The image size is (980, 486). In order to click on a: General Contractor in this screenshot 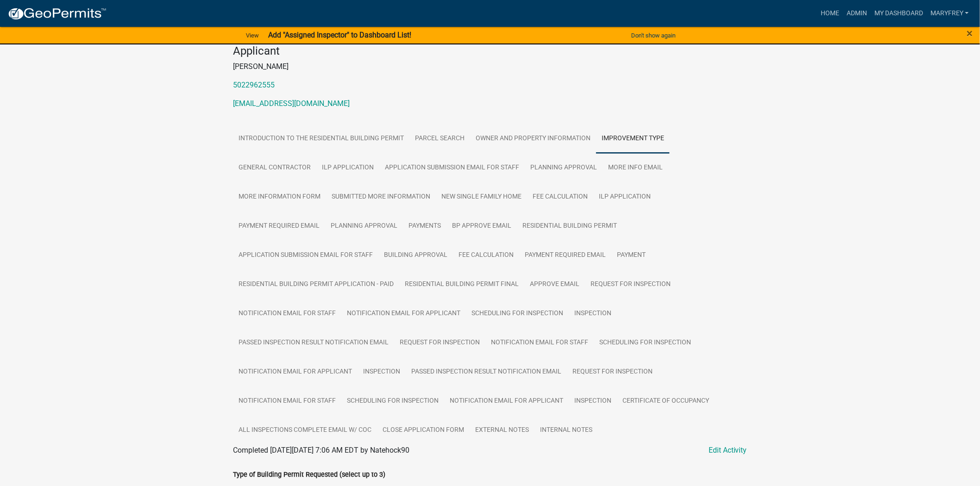, I will do `click(274, 168)`.